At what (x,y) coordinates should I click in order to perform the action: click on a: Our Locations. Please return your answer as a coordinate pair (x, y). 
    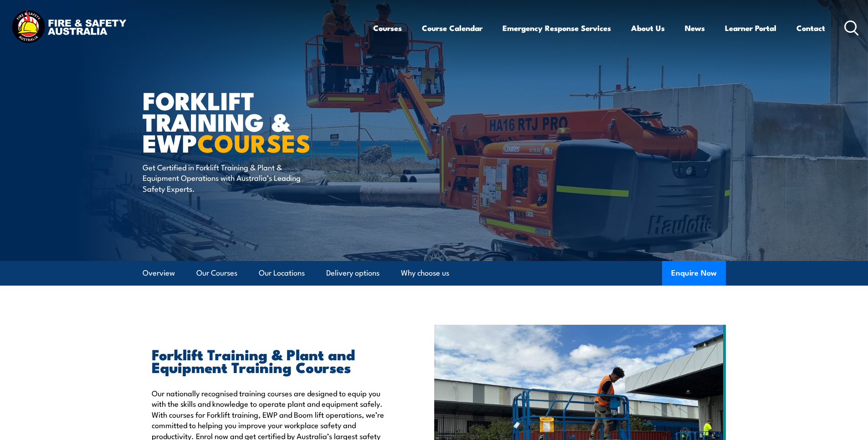
    Looking at the image, I should click on (282, 273).